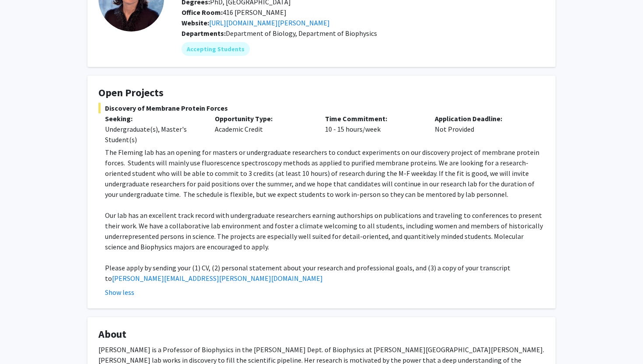  What do you see at coordinates (215, 49) in the screenshot?
I see `mat-chip: Accepting Students` at bounding box center [215, 49].